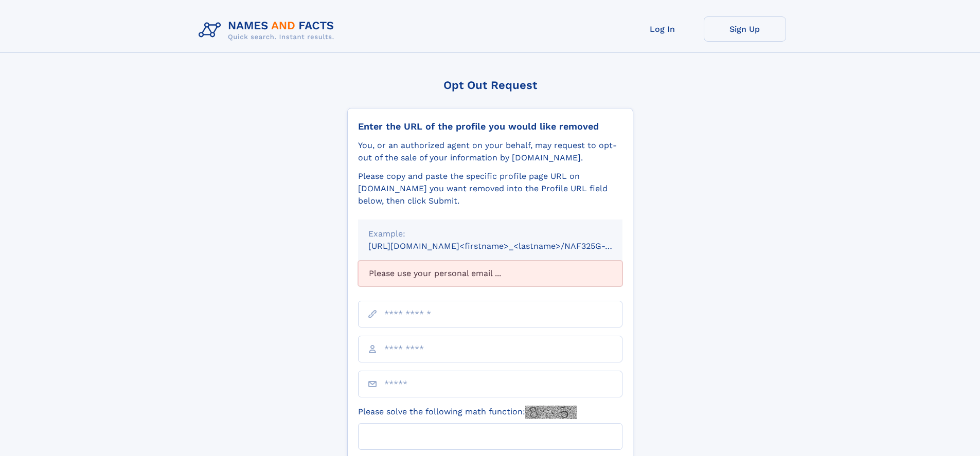 This screenshot has height=456, width=980. I want to click on div: Enter the URL of the profile you would like removed, so click(490, 127).